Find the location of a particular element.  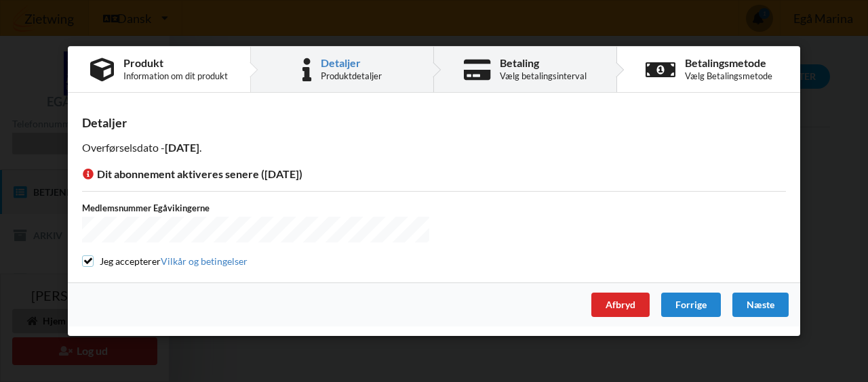

p: Overførselsdato - . is located at coordinates (434, 148).